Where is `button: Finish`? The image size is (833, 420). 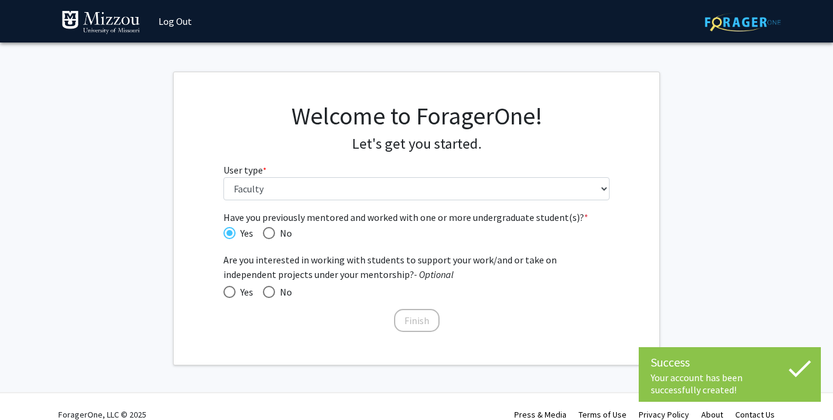
button: Finish is located at coordinates (416, 321).